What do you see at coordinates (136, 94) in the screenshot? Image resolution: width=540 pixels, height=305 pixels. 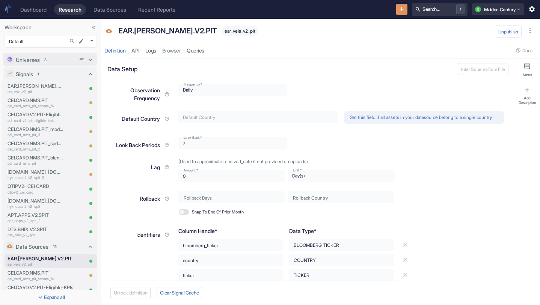 I see `p: Observation Frequency` at bounding box center [136, 94].